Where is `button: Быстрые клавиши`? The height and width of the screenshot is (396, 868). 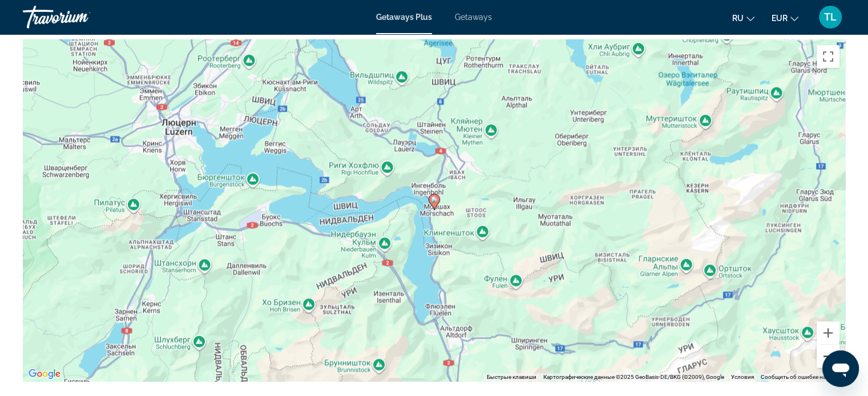
button: Быстрые клавиши is located at coordinates (511, 377).